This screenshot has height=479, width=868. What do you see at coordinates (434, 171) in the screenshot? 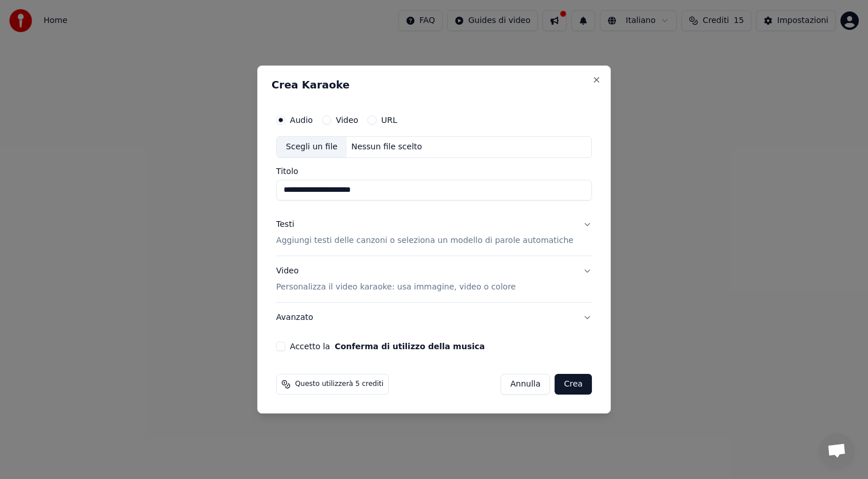
I see `label: Titolo` at bounding box center [434, 171].